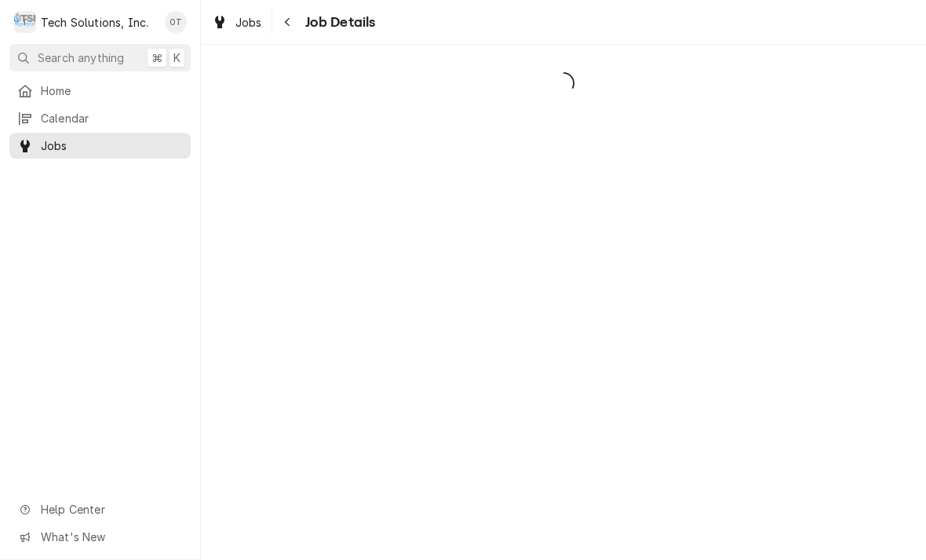  What do you see at coordinates (100, 509) in the screenshot?
I see `a: Go to Help Center` at bounding box center [100, 509].